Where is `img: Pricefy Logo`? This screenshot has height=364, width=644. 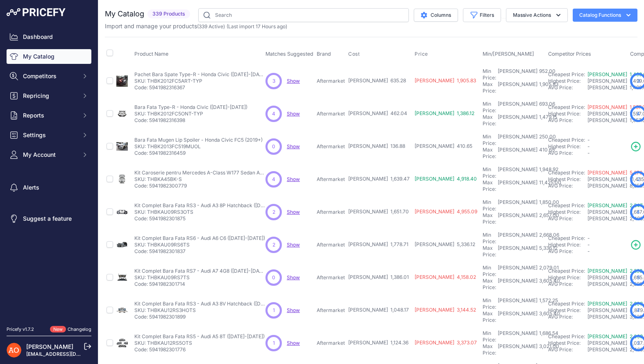
img: Pricefy Logo is located at coordinates (36, 12).